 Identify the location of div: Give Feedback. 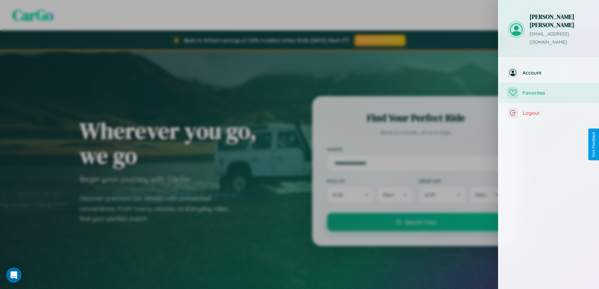
(593, 144).